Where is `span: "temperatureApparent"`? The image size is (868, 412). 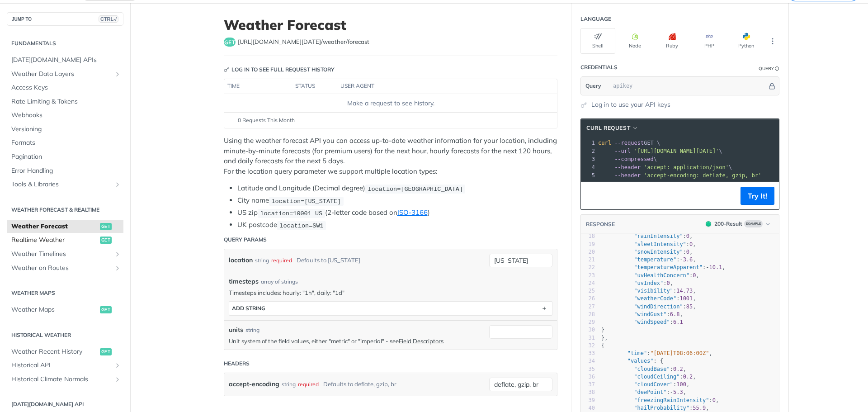 span: "temperatureApparent" is located at coordinates (668, 267).